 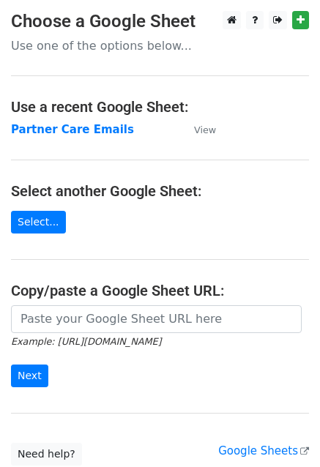 What do you see at coordinates (73, 130) in the screenshot?
I see `strong: Partner Care Emails` at bounding box center [73, 130].